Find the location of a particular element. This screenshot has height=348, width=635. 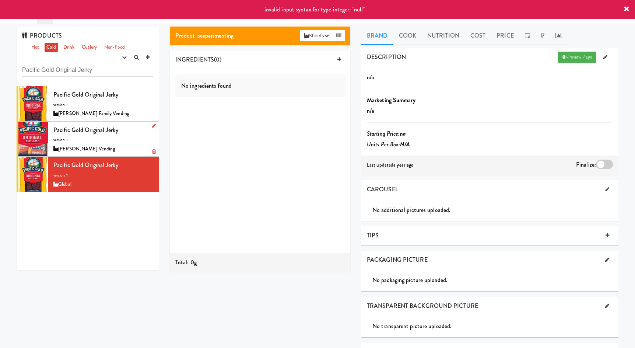

i: Units Per Box: is located at coordinates (388, 144).